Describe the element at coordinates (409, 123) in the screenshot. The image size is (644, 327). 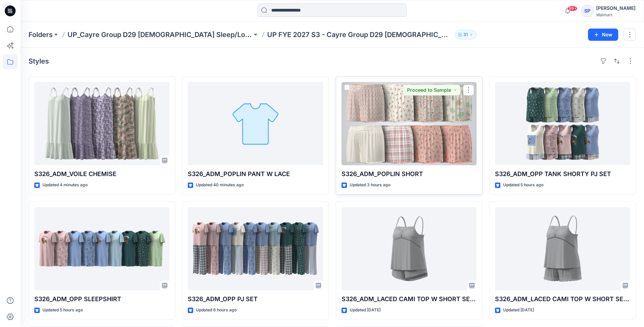
I see `a: S326_ADM_POPLIN SHORT` at that location.